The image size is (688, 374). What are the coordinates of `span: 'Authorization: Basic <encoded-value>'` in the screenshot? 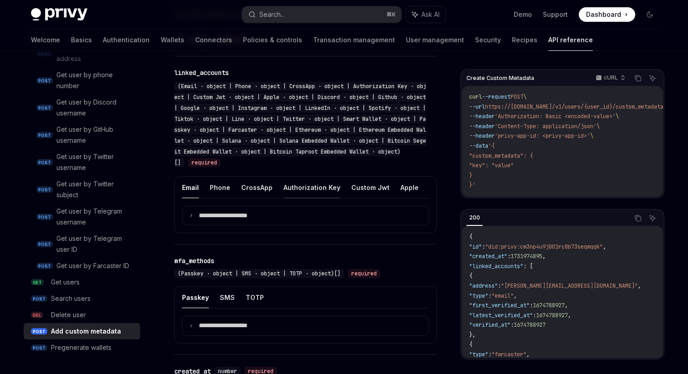 It's located at (555, 116).